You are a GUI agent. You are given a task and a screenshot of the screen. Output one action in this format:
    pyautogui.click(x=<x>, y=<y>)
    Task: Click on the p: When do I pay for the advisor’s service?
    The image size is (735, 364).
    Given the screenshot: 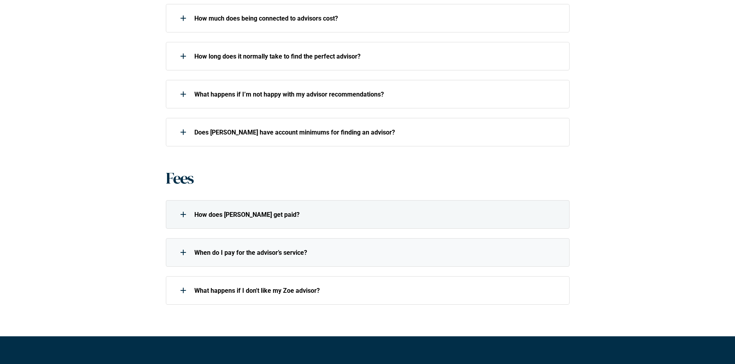 What is the action you would take?
    pyautogui.click(x=377, y=252)
    